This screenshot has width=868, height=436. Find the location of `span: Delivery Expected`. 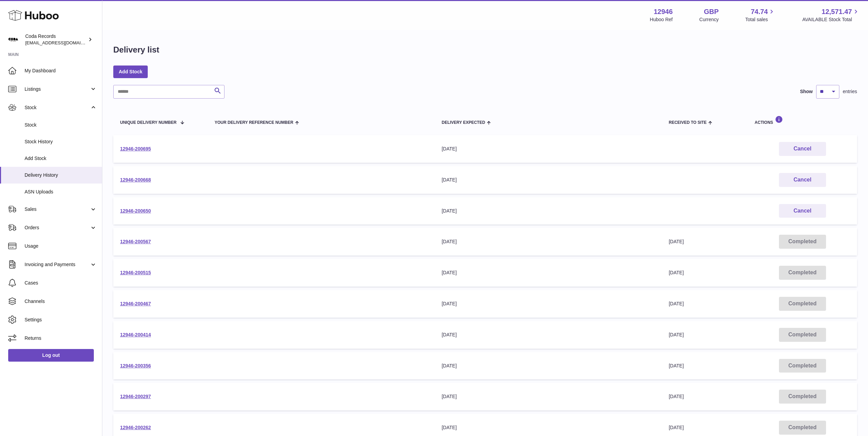

span: Delivery Expected is located at coordinates (463, 122).